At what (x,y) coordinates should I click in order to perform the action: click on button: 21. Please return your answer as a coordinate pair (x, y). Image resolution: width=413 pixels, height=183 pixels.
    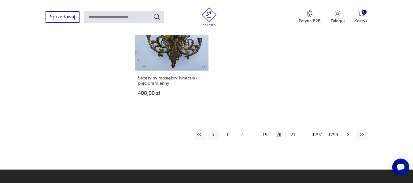
    Looking at the image, I should click on (293, 135).